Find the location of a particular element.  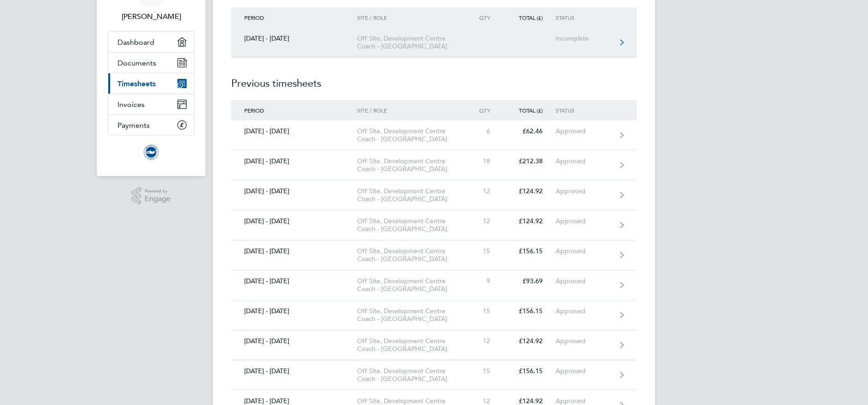

span: Powered by is located at coordinates (158, 191).